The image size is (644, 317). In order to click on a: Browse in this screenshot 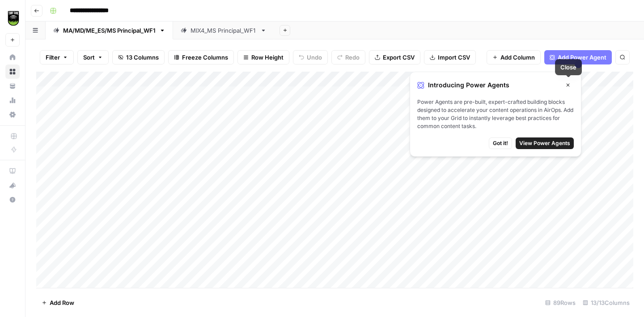, I will do `click(13, 71)`.